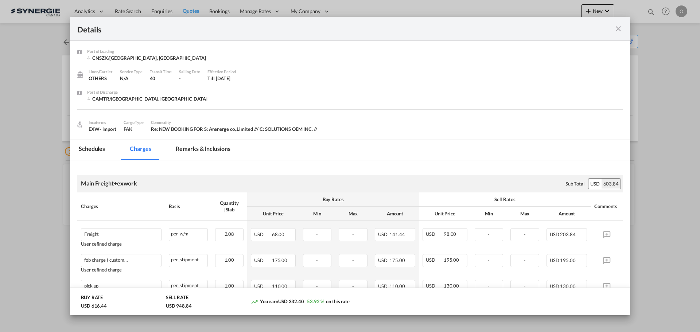 Image resolution: width=700 pixels, height=332 pixels. I want to click on div: Details, so click(323, 28).